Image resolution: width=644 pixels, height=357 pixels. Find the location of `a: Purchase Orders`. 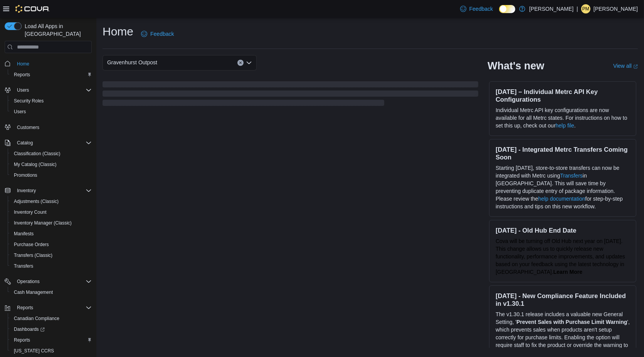

a: Purchase Orders is located at coordinates (31, 244).